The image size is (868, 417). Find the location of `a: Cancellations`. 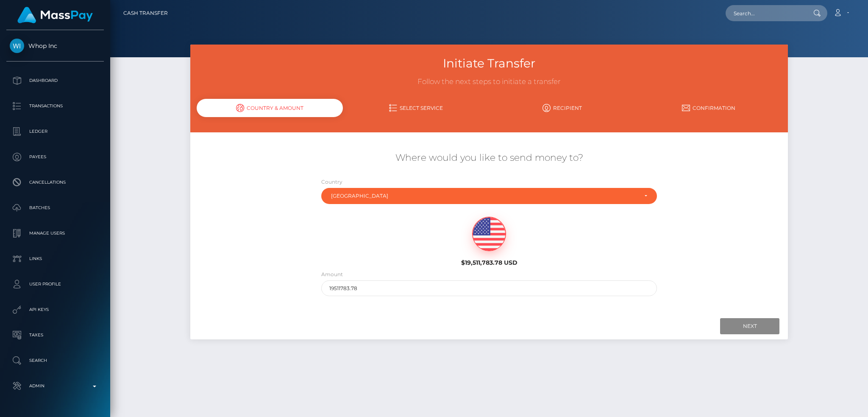

a: Cancellations is located at coordinates (55, 182).